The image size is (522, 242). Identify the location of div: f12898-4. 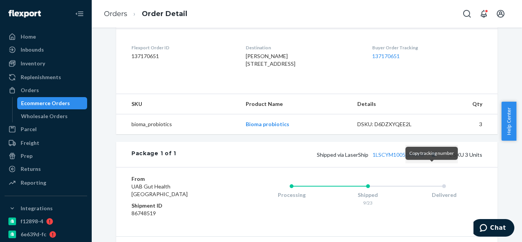
(32, 221).